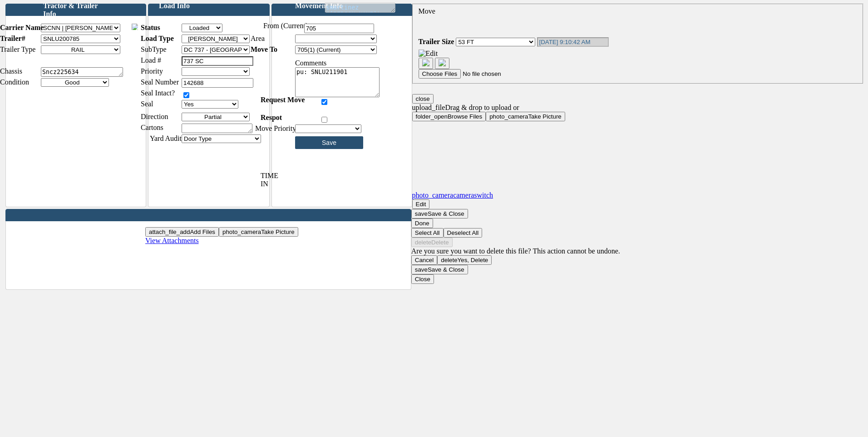 The width and height of the screenshot is (868, 437). What do you see at coordinates (443, 62) in the screenshot?
I see `img: chevron-right.svg` at bounding box center [443, 62].